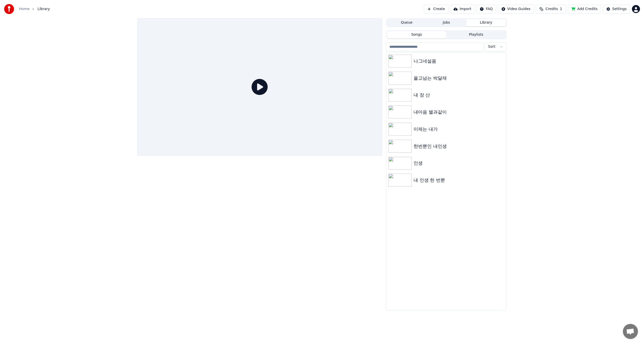 Image resolution: width=644 pixels, height=344 pixels. I want to click on button: Queue, so click(407, 23).